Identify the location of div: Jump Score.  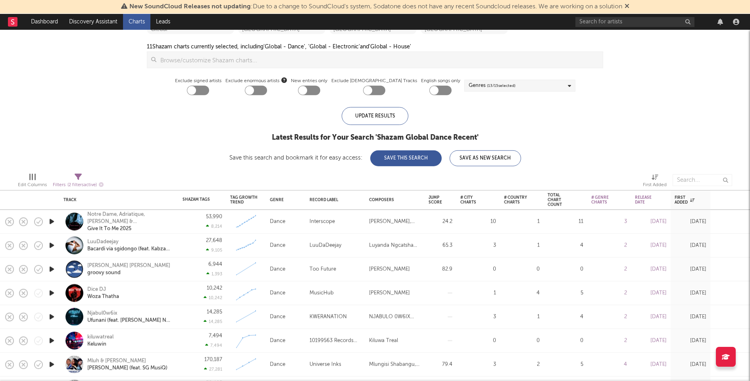
(435, 200).